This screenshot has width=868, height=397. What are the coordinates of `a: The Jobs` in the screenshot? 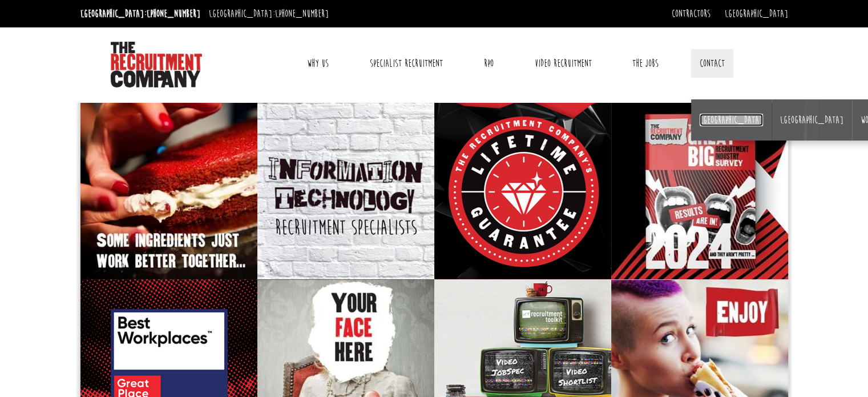 It's located at (646, 63).